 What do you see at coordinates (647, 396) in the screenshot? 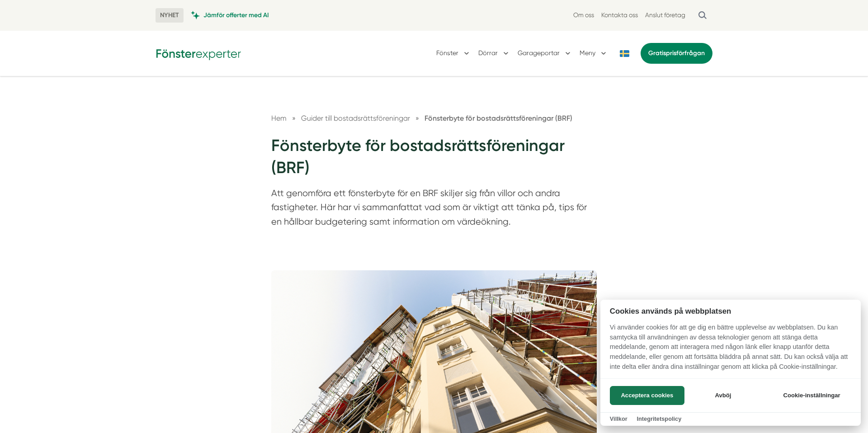
I see `button: Acceptera cookies` at bounding box center [647, 396].